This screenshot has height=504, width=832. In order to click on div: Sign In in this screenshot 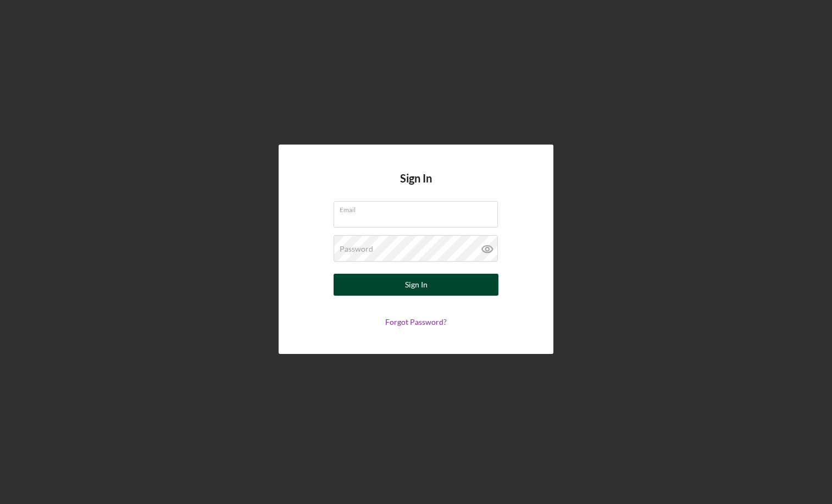, I will do `click(416, 284)`.